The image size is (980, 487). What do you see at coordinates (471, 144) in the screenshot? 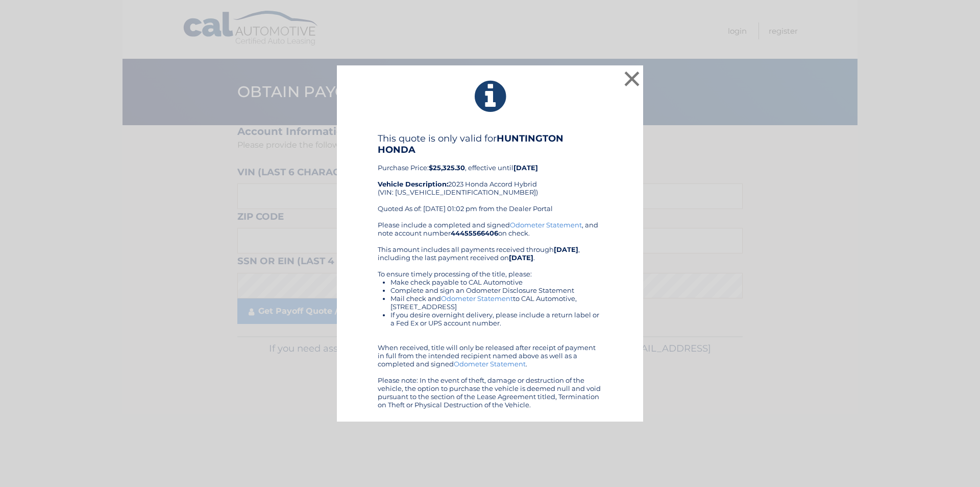
I see `b: HUNTINGTON HONDA` at bounding box center [471, 144].